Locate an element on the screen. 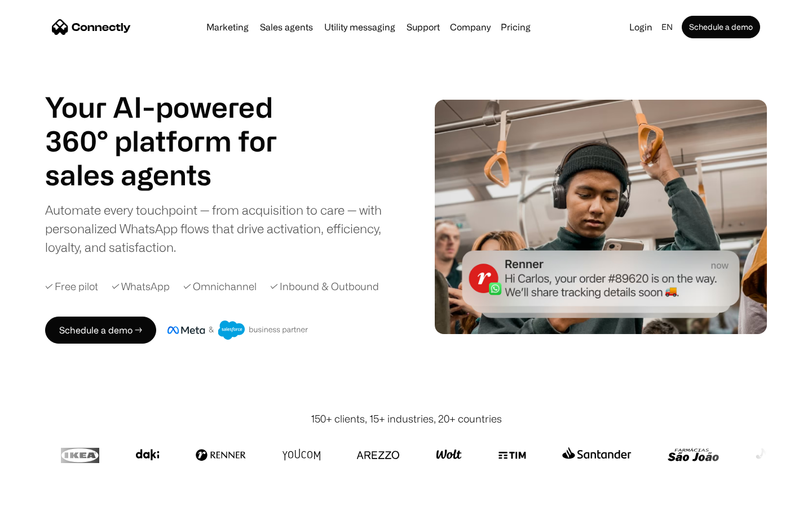  a: Support is located at coordinates (423, 27).